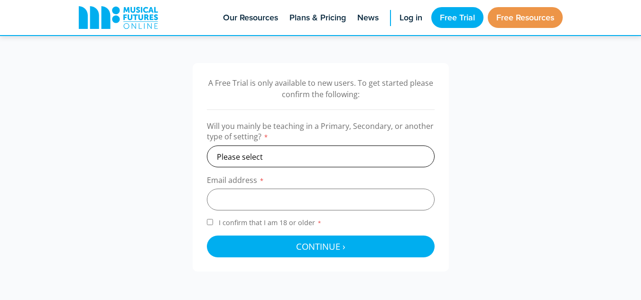  What do you see at coordinates (368, 18) in the screenshot?
I see `span: News` at bounding box center [368, 18].